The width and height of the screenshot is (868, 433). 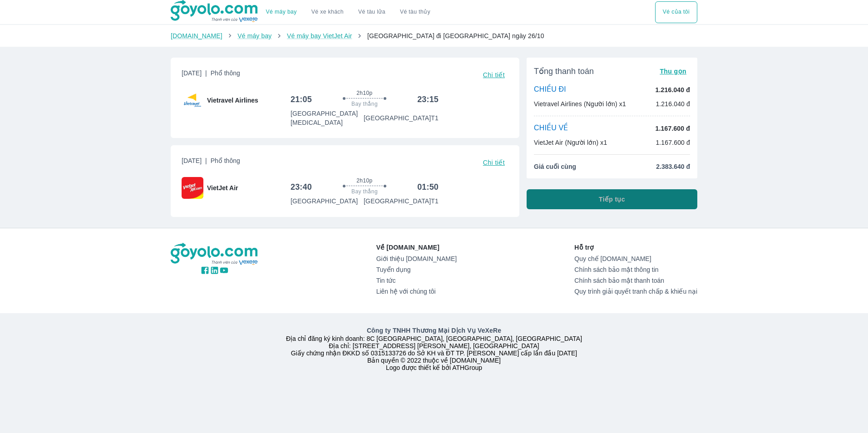 What do you see at coordinates (672, 71) in the screenshot?
I see `button: Thu gọn` at bounding box center [672, 71].